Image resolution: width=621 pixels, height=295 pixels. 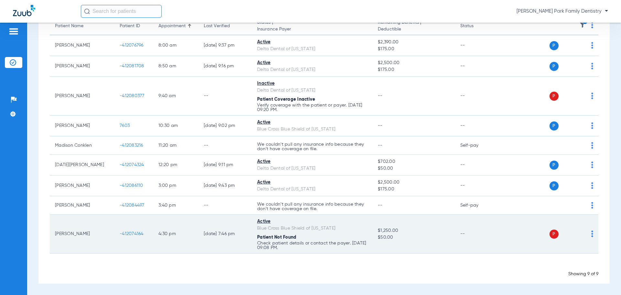 What do you see at coordinates (132, 234) in the screenshot?
I see `span: -412074164` at bounding box center [132, 234].